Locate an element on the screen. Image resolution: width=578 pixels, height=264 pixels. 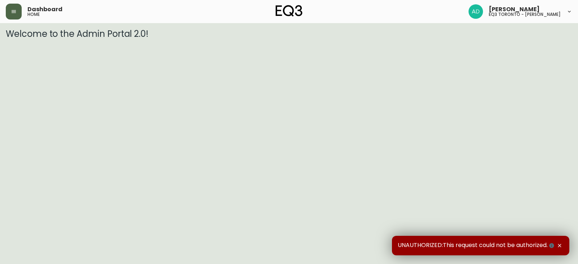
span: UNAUTHORIZED:This request could not be authorized. is located at coordinates (476, 246).